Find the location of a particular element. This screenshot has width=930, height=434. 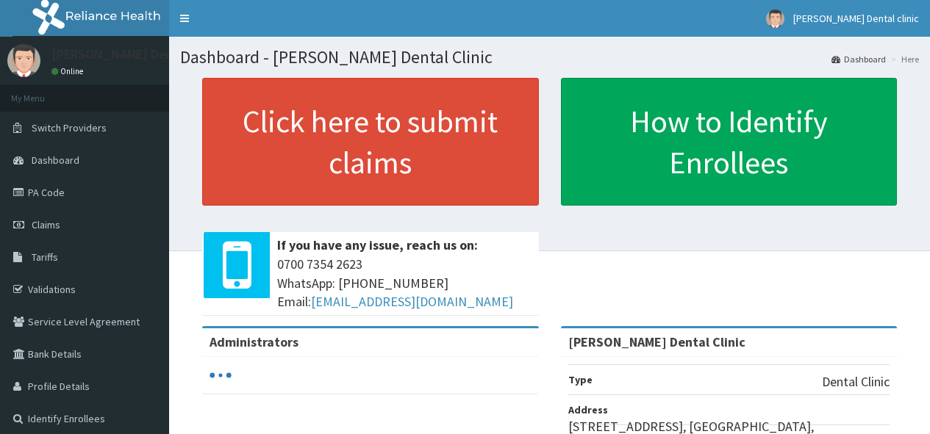

a: How to Identify Enrollees is located at coordinates (729, 142).